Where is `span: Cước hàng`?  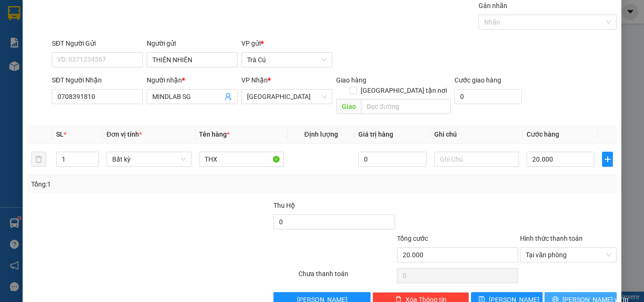
span: Cước hàng is located at coordinates (543, 134).